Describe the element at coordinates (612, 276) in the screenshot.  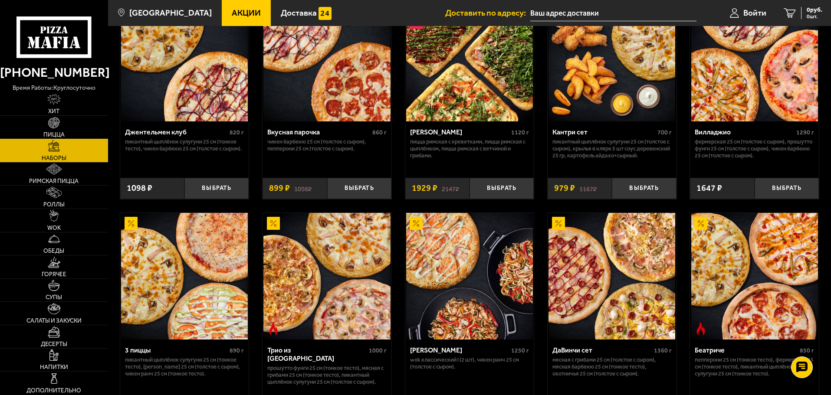
I see `a: АкционныйДаВинчи сет` at that location.